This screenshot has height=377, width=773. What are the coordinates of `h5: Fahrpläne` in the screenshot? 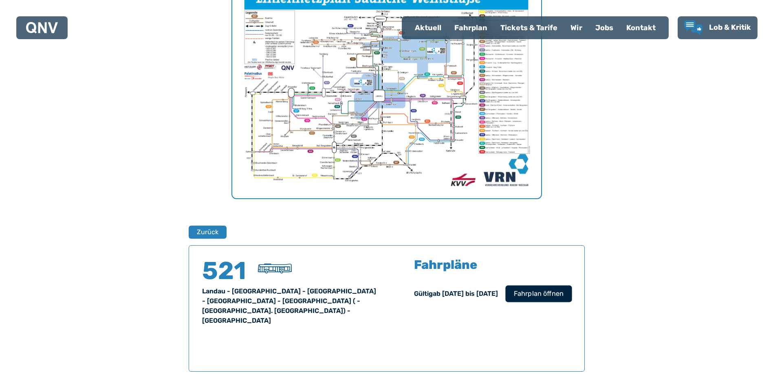 It's located at (446, 265).